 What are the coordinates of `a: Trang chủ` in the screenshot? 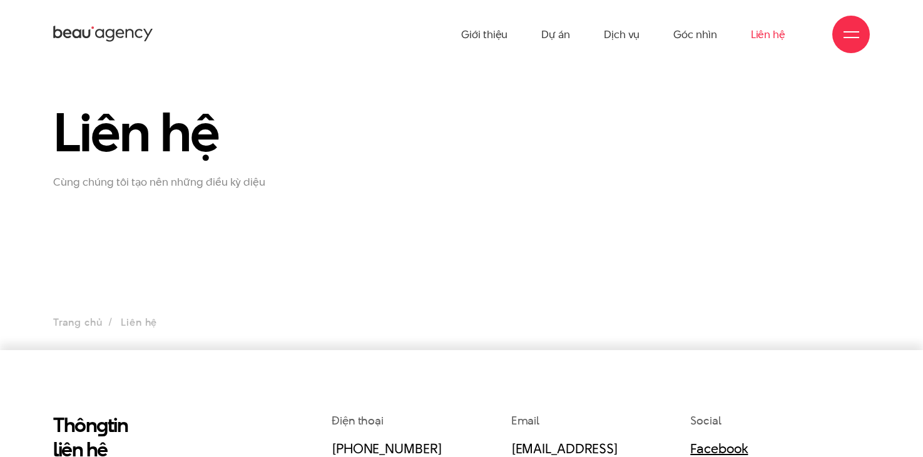 It's located at (78, 322).